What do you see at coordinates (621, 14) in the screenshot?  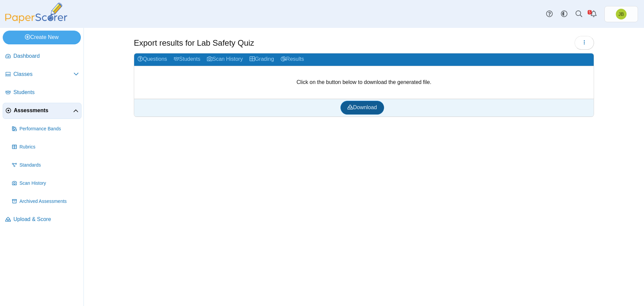 I see `span: Joel Boyd` at bounding box center [621, 14].